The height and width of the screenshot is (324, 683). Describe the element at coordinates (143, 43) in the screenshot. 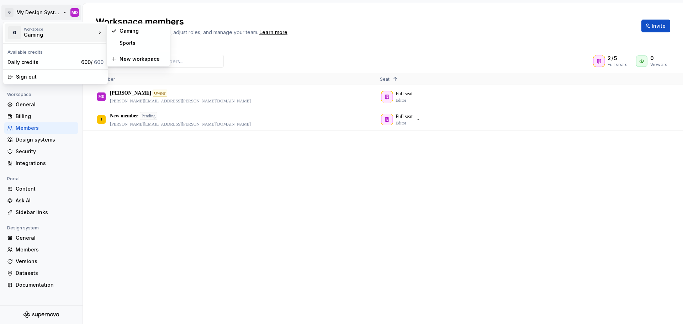

I see `div: Sports` at that location.